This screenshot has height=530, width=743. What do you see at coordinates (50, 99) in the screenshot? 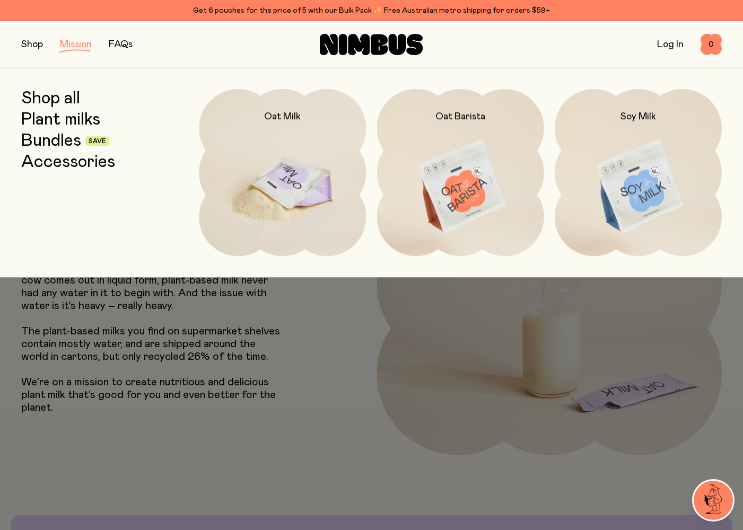
I see `a: Shop all` at bounding box center [50, 99].